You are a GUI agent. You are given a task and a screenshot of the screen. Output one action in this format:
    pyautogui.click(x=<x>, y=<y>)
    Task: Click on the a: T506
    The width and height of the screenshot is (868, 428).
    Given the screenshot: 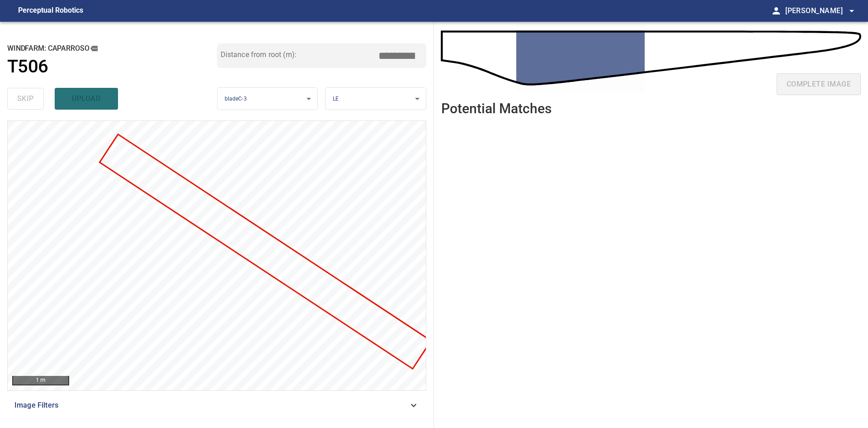 What is the action you would take?
    pyautogui.click(x=112, y=67)
    